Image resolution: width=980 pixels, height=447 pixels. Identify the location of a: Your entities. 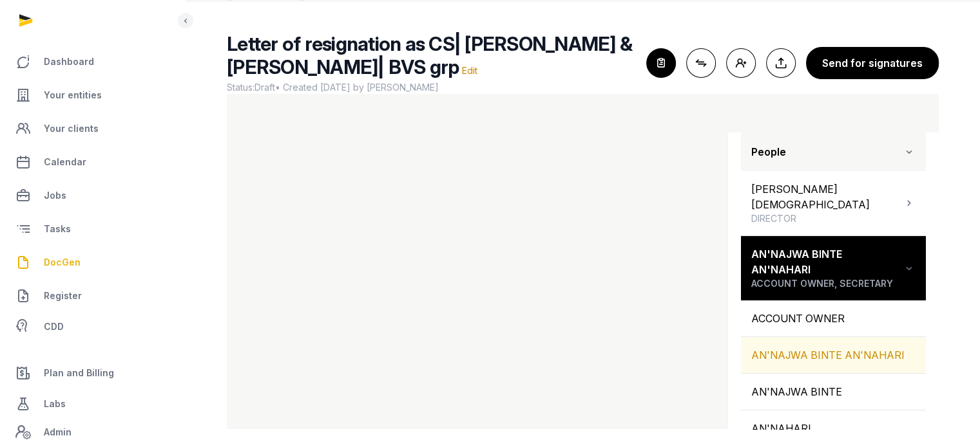
(92, 96).